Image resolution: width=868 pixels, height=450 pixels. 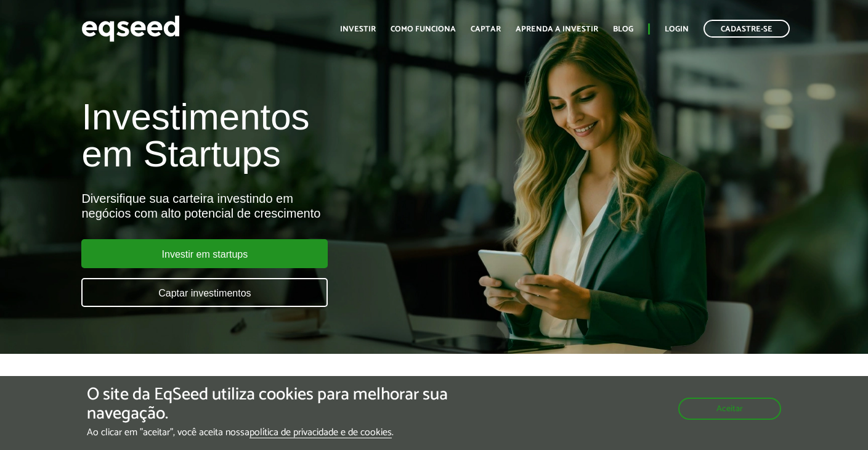 What do you see at coordinates (623, 29) in the screenshot?
I see `a: Blog` at bounding box center [623, 29].